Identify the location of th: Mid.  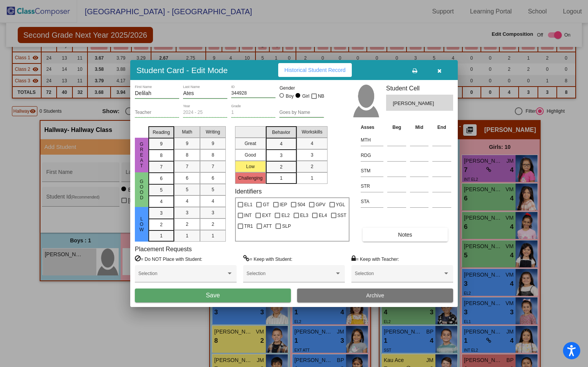
(419, 127).